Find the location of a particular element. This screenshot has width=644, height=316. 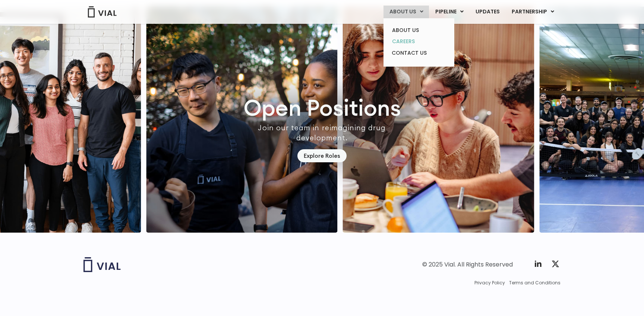

a: Explore Roles is located at coordinates (322, 156).